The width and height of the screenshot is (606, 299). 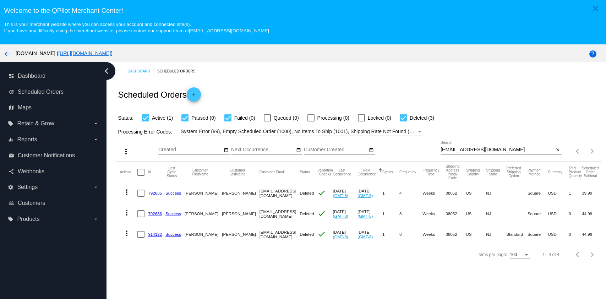 I want to click on h2: Scheduled Orders, so click(x=159, y=94).